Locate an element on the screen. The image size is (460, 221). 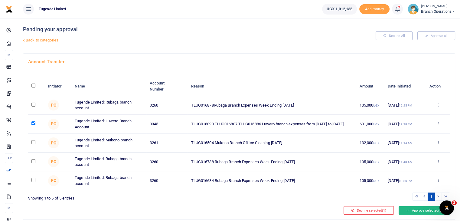
img: logo-small is located at coordinates (9, 9).